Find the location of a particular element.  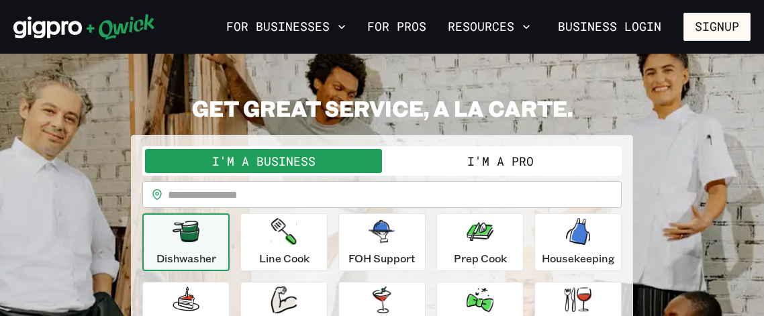

p: Housekeeping is located at coordinates (578, 259).